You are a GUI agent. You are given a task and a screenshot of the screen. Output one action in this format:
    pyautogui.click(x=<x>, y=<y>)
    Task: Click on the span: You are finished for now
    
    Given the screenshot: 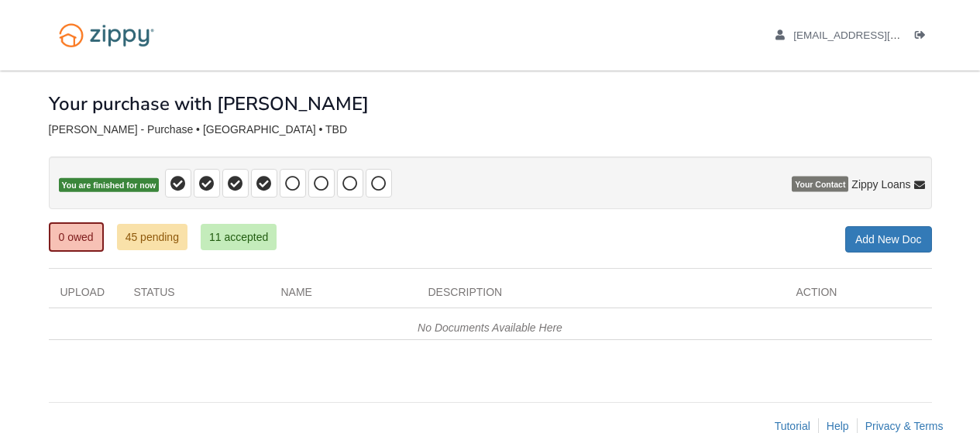 What is the action you would take?
    pyautogui.click(x=109, y=185)
    